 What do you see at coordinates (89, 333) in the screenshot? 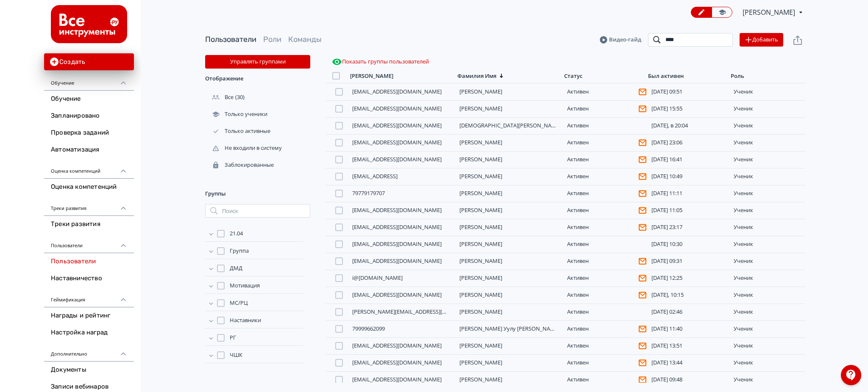
I see `a: Настройка наград` at bounding box center [89, 333].